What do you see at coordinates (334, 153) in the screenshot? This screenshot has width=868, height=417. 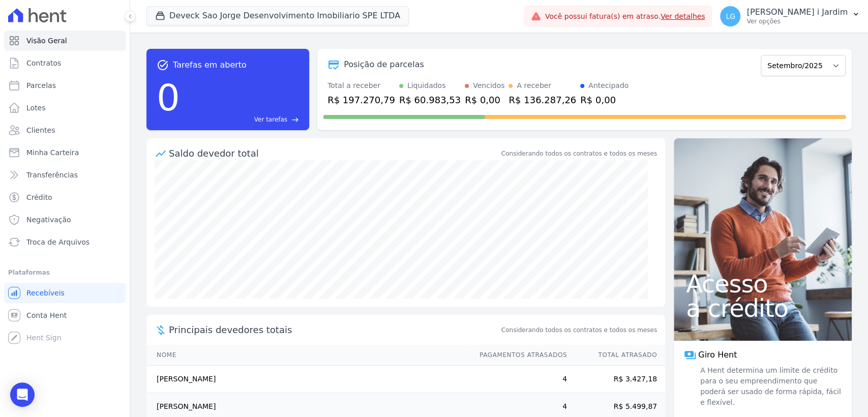 I see `div: Saldo devedor total` at bounding box center [334, 153].